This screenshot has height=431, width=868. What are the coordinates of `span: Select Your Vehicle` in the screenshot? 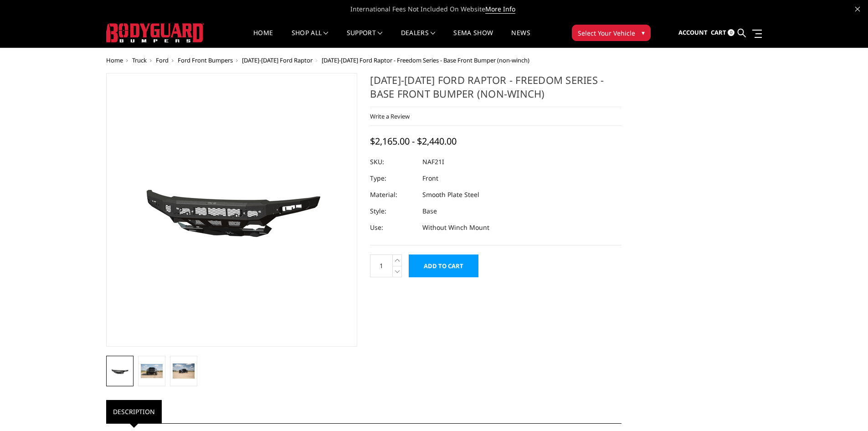 It's located at (606, 33).